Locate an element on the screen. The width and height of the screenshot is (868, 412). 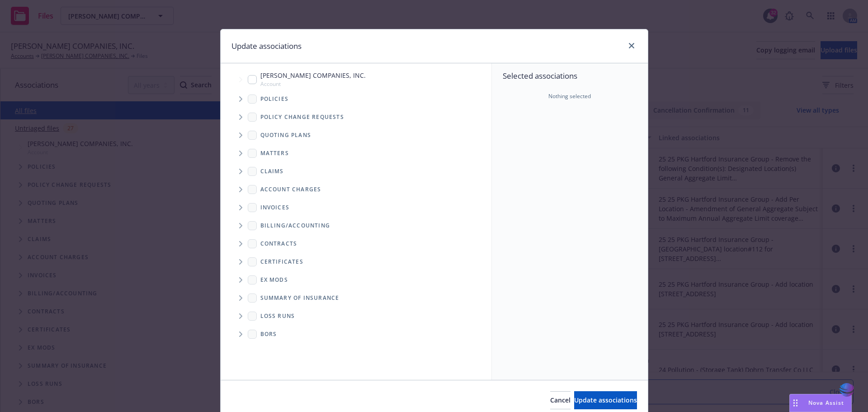
span: Certificates is located at coordinates (282, 262).